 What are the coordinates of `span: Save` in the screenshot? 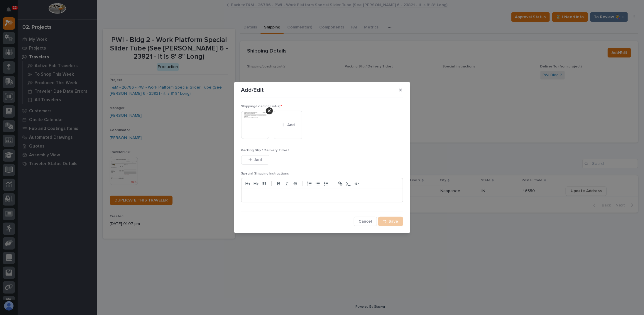 It's located at (394, 222).